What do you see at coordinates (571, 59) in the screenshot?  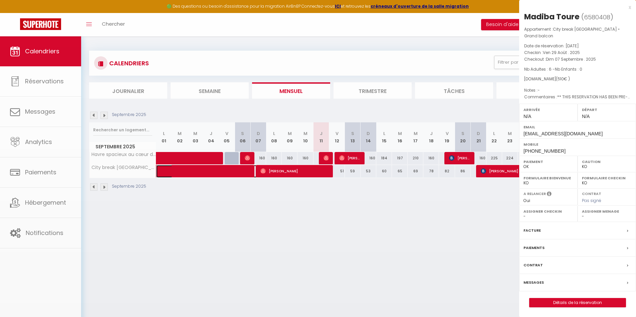 I see `span: Dim 07 Septembre . 2025` at bounding box center [571, 59].